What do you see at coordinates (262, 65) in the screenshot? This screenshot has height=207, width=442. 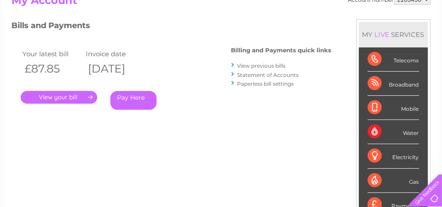 I see `a: View previous bills` at bounding box center [262, 65].